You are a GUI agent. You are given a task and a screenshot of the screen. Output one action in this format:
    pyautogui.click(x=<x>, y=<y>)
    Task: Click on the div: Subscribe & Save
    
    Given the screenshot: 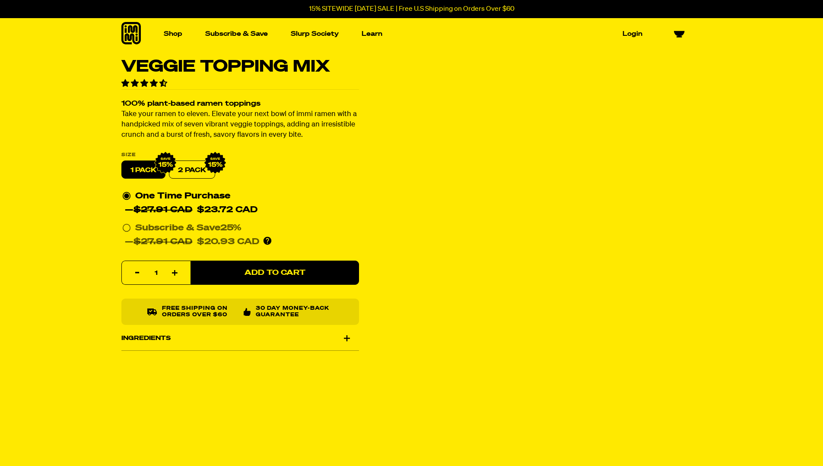 What is the action you would take?
    pyautogui.click(x=188, y=228)
    